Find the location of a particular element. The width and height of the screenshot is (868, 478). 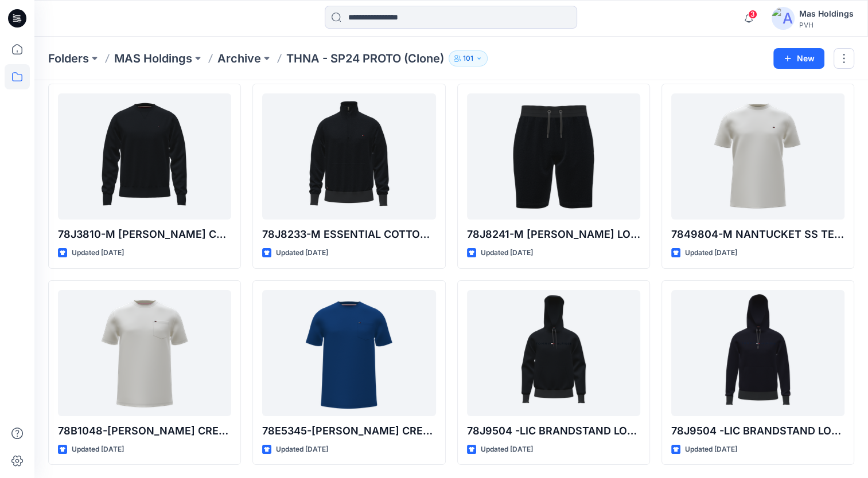

a: Folders is located at coordinates (68, 58).